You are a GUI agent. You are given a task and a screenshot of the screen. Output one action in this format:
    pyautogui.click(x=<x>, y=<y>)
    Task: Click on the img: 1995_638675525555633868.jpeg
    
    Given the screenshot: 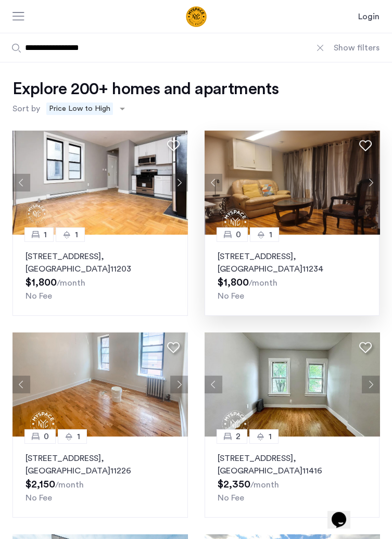 What is the action you would take?
    pyautogui.click(x=100, y=385)
    